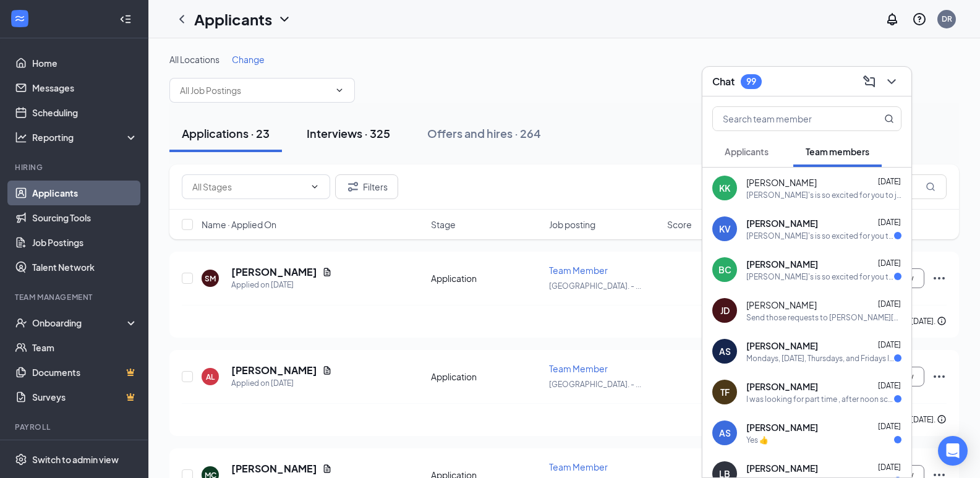 Image resolution: width=980 pixels, height=478 pixels. I want to click on button: Filter Filters, so click(367, 186).